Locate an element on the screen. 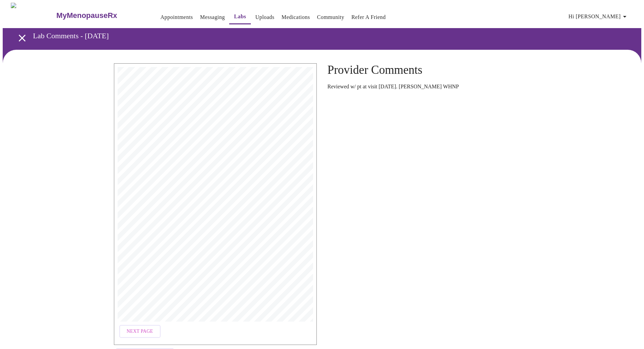  h4: Provider Comments is located at coordinates (429, 70).